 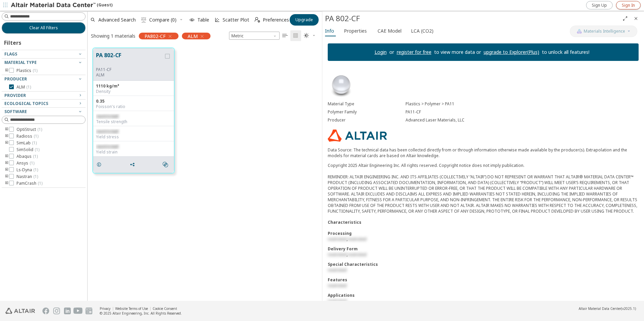 I want to click on div: grid, so click(x=205, y=172).